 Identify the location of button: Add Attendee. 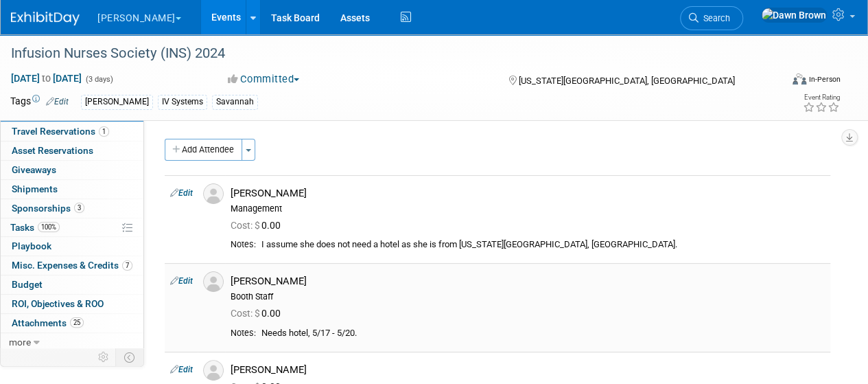
(203, 150).